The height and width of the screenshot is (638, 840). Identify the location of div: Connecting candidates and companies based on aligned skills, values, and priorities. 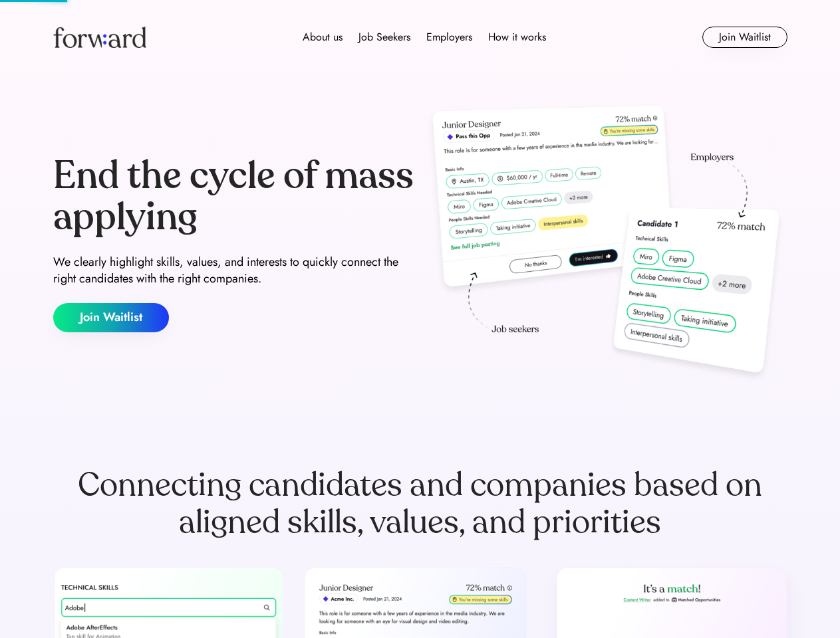
(420, 504).